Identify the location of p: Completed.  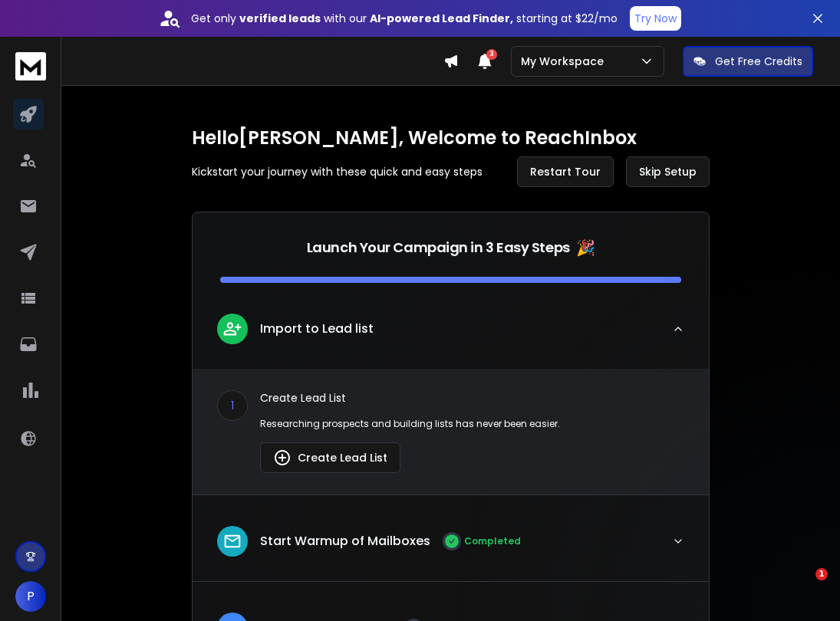
(492, 542).